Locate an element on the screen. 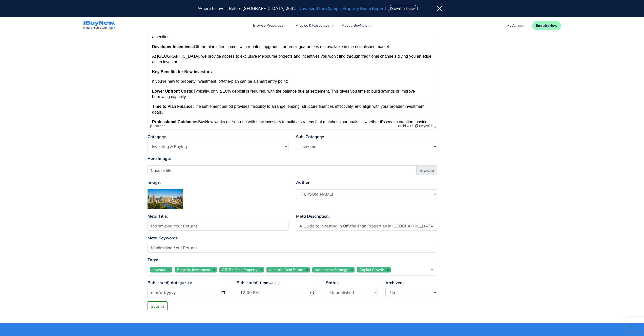 This screenshot has height=336, width=644. p: Buy at current market values while the property builds over 12–36 months, potentially benefiting ... is located at coordinates (144, 73).